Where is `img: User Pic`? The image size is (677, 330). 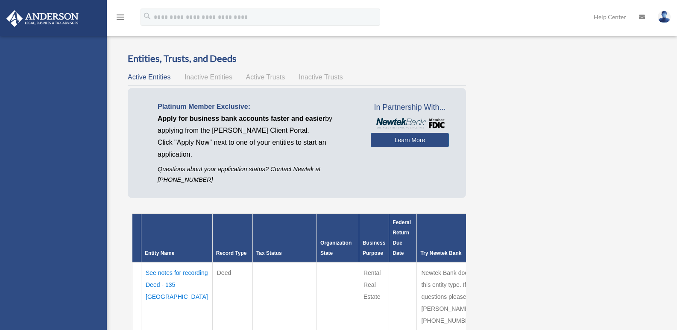 img: User Pic is located at coordinates (665, 17).